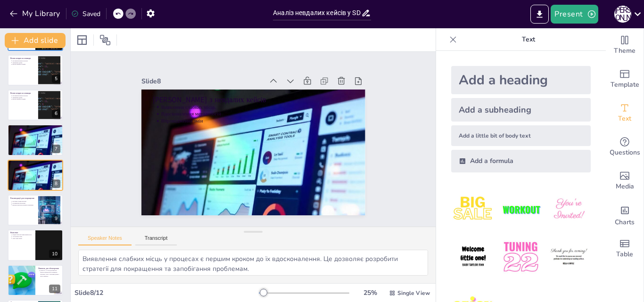  Describe the element at coordinates (473, 257) in the screenshot. I see `img: 4.jpeg` at that location.